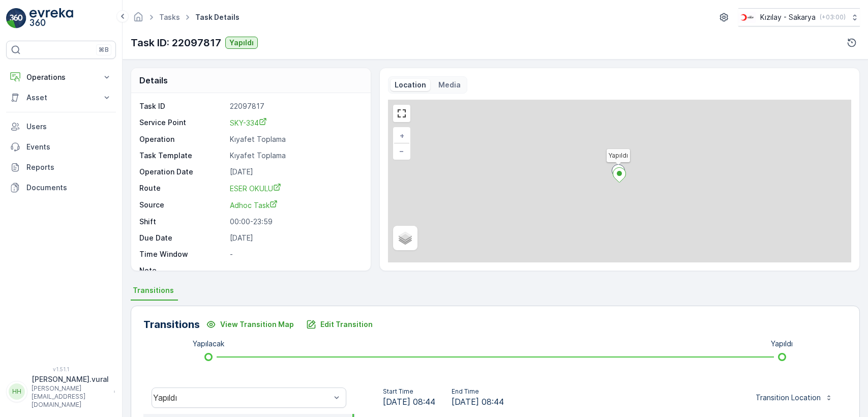 The width and height of the screenshot is (868, 417). Describe the element at coordinates (346, 325) in the screenshot. I see `p: Edit Transition` at that location.